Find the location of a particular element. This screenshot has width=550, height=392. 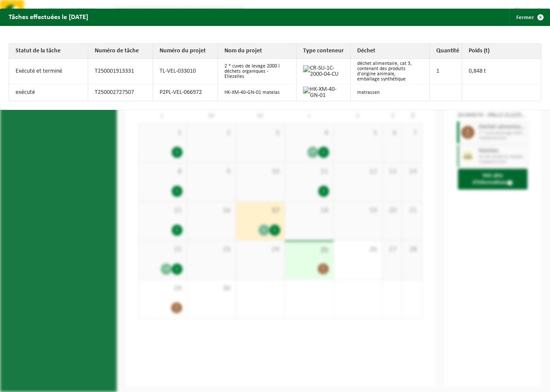

th: Statut de la tâche is located at coordinates (48, 51).